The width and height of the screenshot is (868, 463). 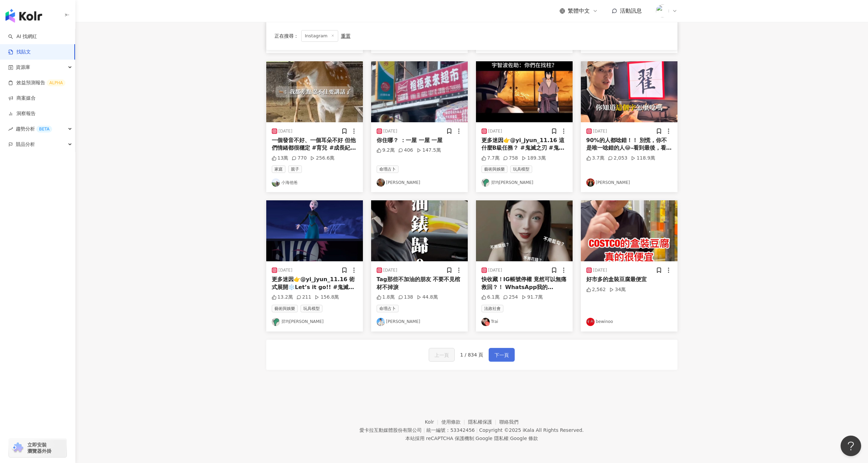 What do you see at coordinates (532, 297) in the screenshot?
I see `div: 91.7萬` at bounding box center [532, 297].